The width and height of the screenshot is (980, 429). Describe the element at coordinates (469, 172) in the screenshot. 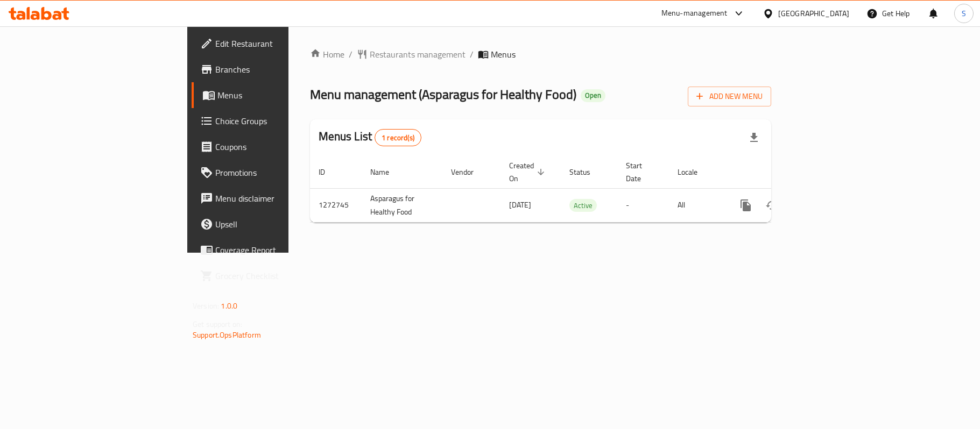

I see `span: Vendor` at that location.